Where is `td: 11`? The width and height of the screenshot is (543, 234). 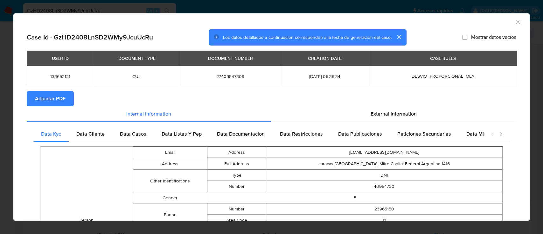
td: 11 is located at coordinates (384, 220).